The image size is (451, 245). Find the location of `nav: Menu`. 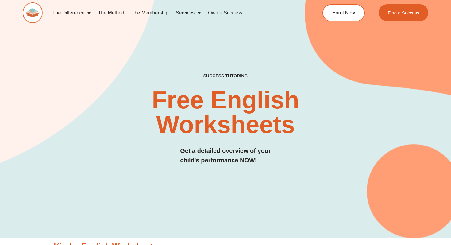

nav: Menu is located at coordinates (174, 13).